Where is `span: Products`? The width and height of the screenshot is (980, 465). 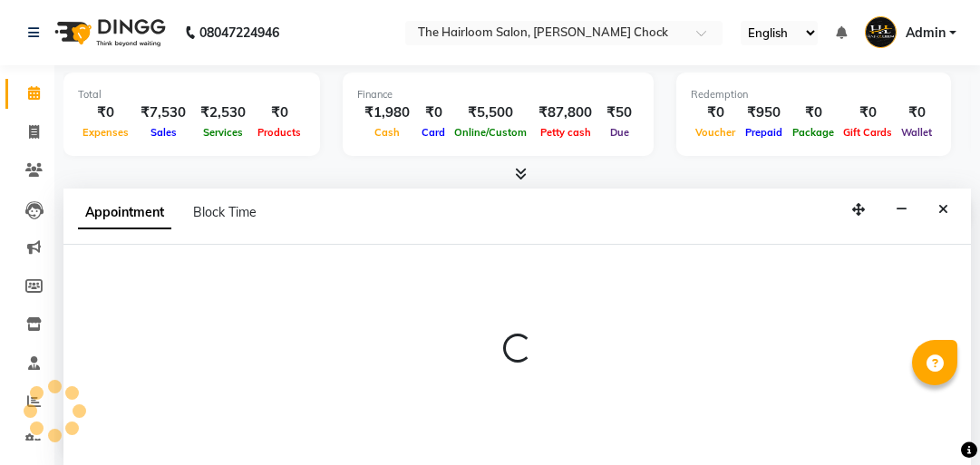
span: Products is located at coordinates (279, 132).